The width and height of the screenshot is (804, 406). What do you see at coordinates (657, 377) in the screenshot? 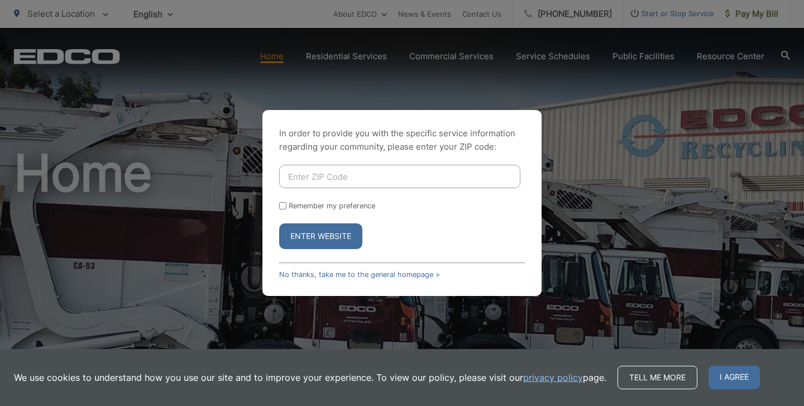
I see `a: Tell me more` at bounding box center [657, 377].